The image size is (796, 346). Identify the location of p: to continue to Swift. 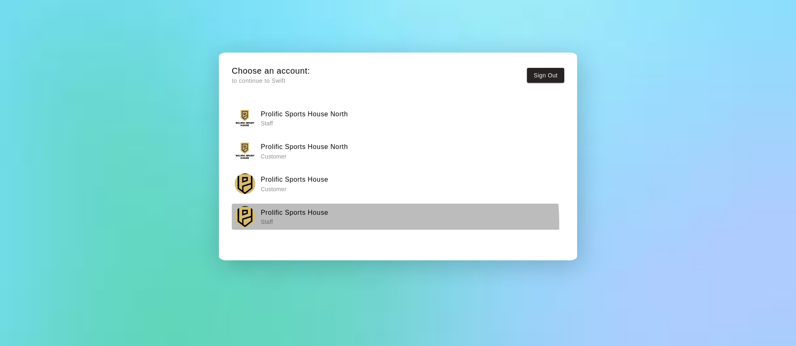
(271, 81).